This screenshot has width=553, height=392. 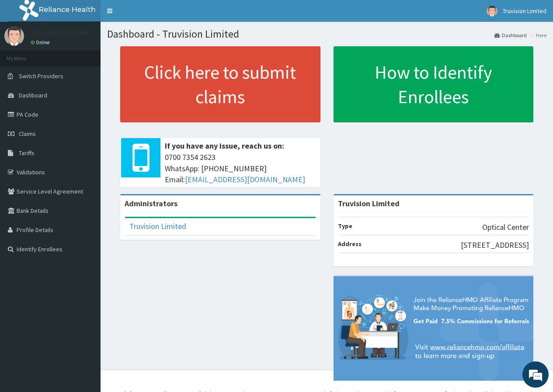 What do you see at coordinates (224, 145) in the screenshot?
I see `b: If you have any issue, reach us on:` at bounding box center [224, 145].